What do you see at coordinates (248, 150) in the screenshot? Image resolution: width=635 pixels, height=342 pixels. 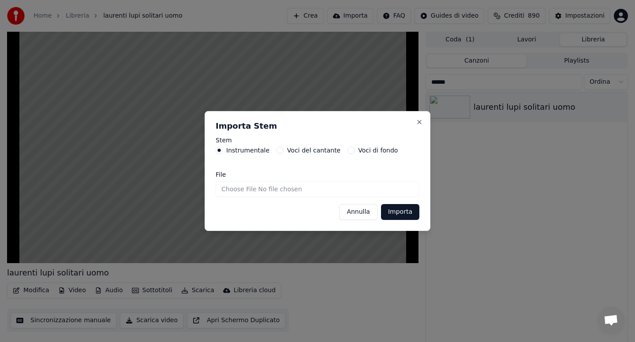 I see `label: Instrumentale` at bounding box center [248, 150].